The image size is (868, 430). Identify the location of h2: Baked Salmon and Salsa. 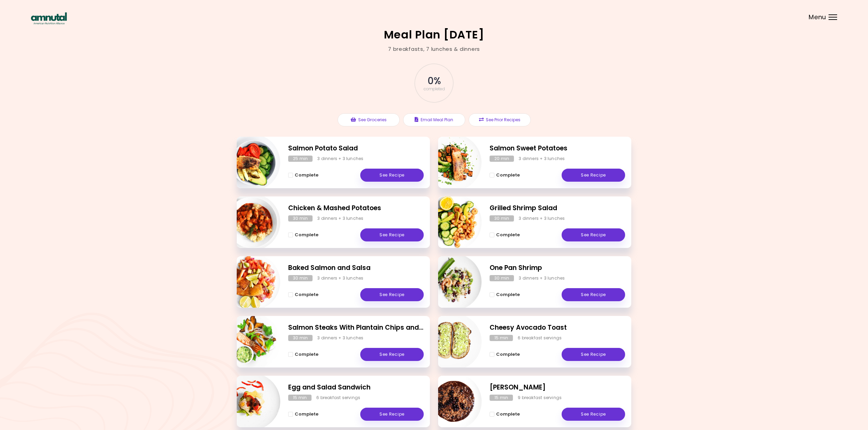
(356, 268).